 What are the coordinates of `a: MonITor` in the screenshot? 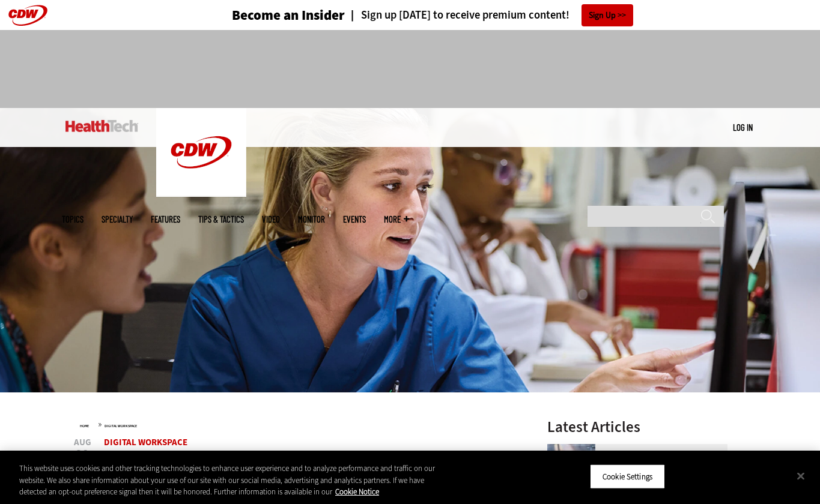 It's located at (311, 219).